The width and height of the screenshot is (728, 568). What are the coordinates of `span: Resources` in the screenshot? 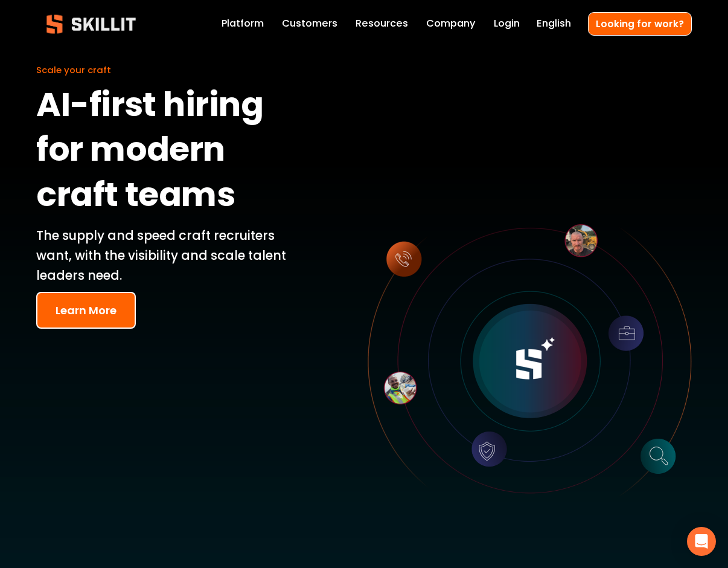 It's located at (382, 24).